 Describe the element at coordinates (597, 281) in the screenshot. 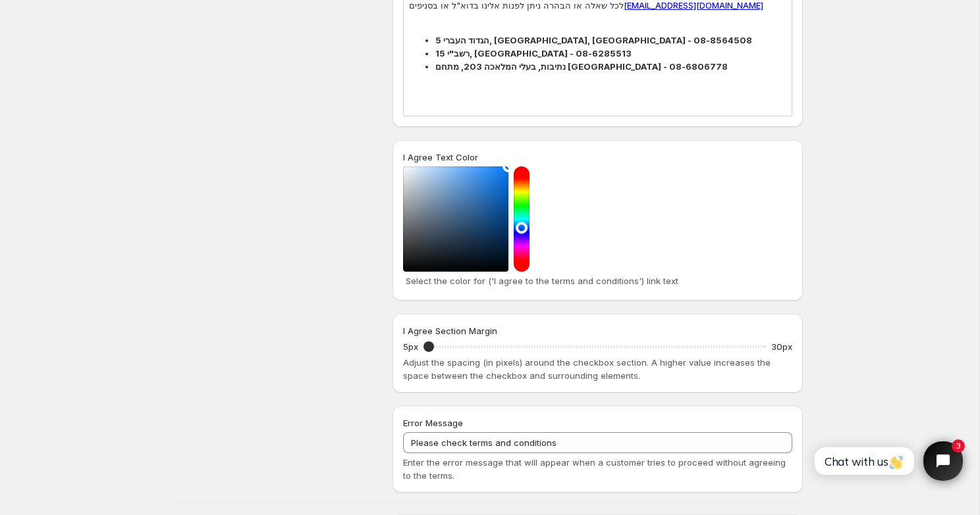

I see `p: Select the color for ('I agree to the terms and conditions') link text` at that location.